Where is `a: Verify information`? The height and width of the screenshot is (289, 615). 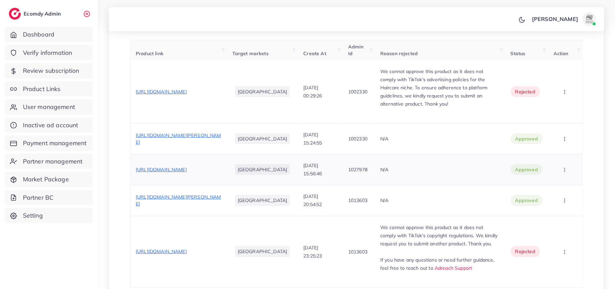 a: Verify information is located at coordinates (49, 53).